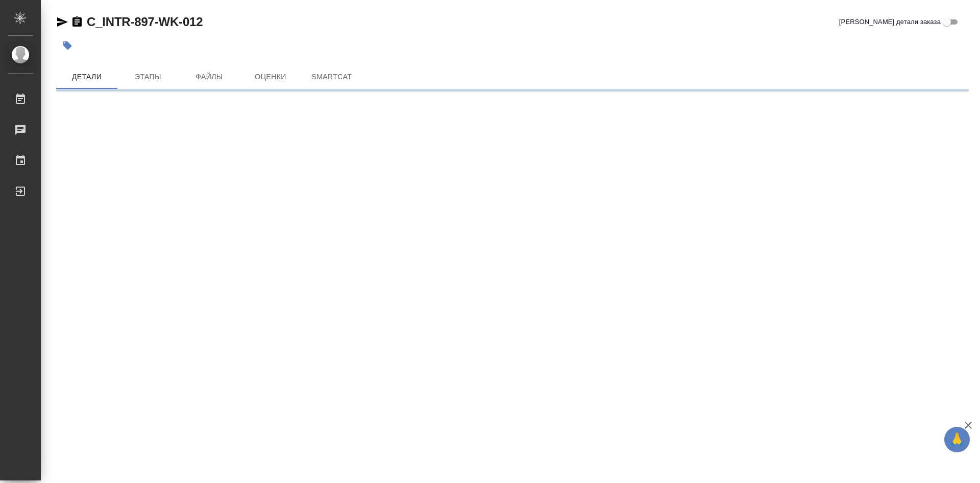 Image resolution: width=980 pixels, height=483 pixels. What do you see at coordinates (63, 22) in the screenshot?
I see `button: Скопировать ссылку для ЯМессенджера` at bounding box center [63, 22].